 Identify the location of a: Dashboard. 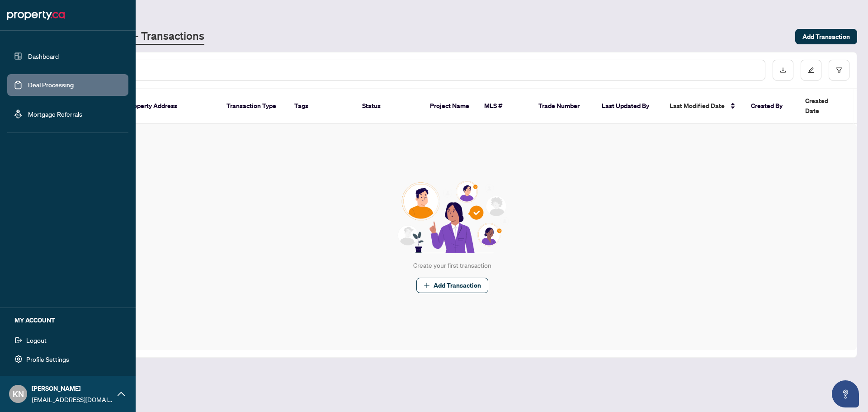
(43, 56).